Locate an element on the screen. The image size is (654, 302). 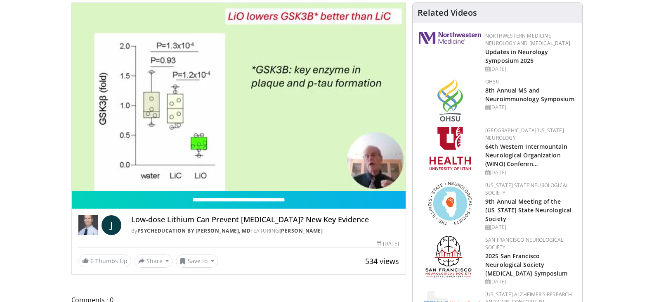
button: Save to is located at coordinates (197, 261).